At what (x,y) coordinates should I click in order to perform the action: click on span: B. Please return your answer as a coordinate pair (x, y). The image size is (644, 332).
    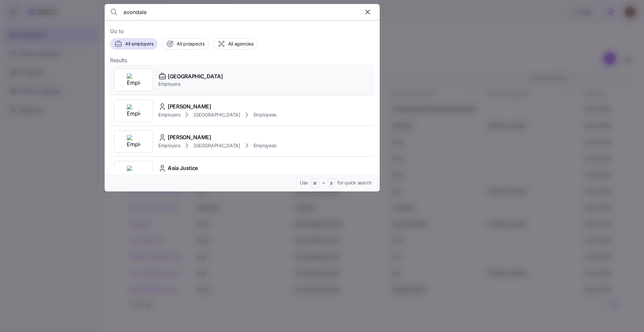
    Looking at the image, I should click on (331, 184).